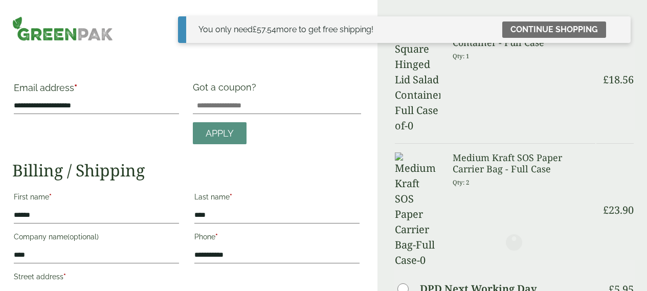 This screenshot has height=291, width=647. What do you see at coordinates (264, 29) in the screenshot?
I see `span: 57.54` at bounding box center [264, 29].